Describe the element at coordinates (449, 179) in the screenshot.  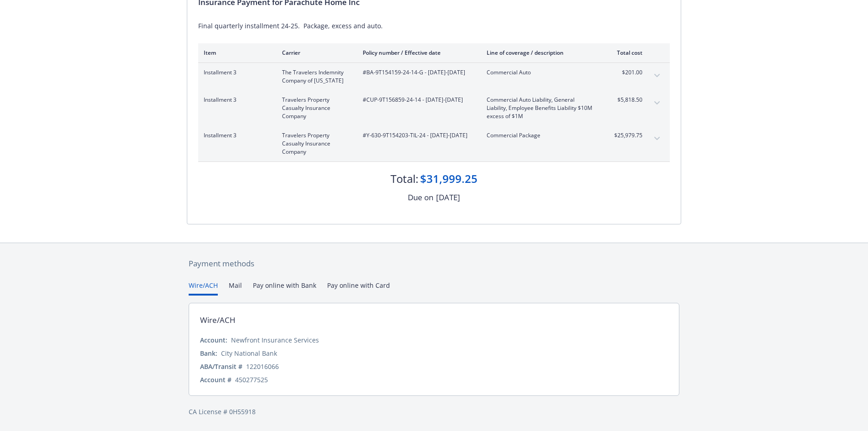
I see `div: $31,999.25` at that location.